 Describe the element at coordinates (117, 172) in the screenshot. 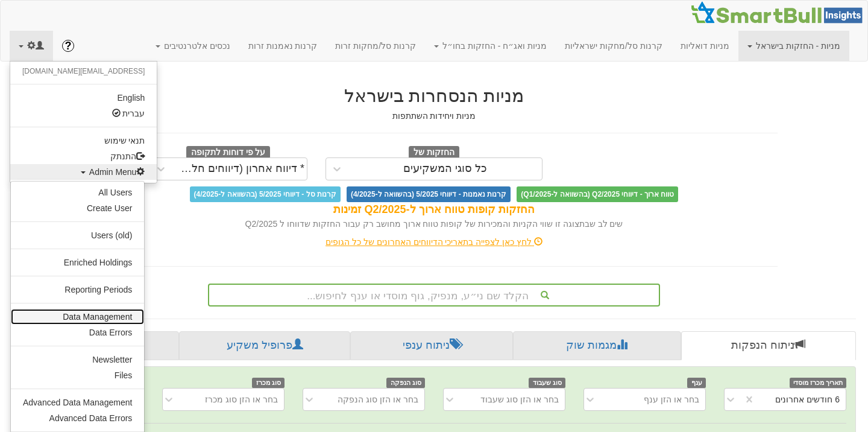

I see `span: Admin Menu` at that location.